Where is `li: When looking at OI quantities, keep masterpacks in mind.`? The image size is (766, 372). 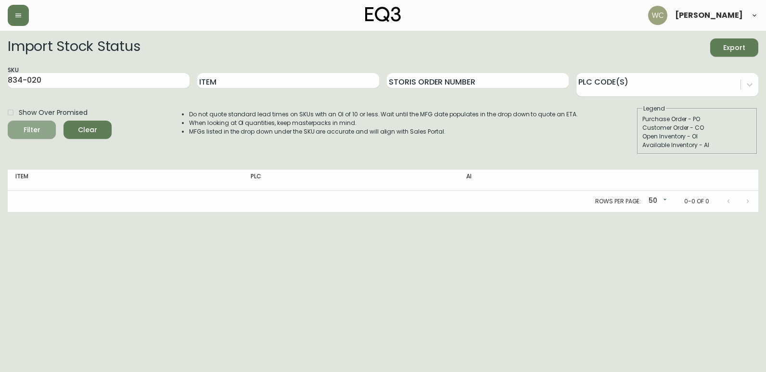 li: When looking at OI quantities, keep masterpacks in mind. is located at coordinates (384, 123).